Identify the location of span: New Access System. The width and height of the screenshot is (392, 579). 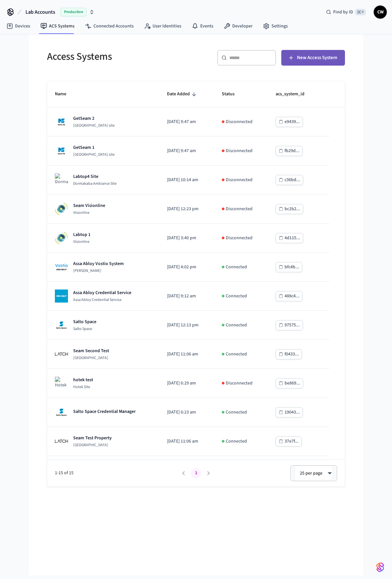
(316, 58).